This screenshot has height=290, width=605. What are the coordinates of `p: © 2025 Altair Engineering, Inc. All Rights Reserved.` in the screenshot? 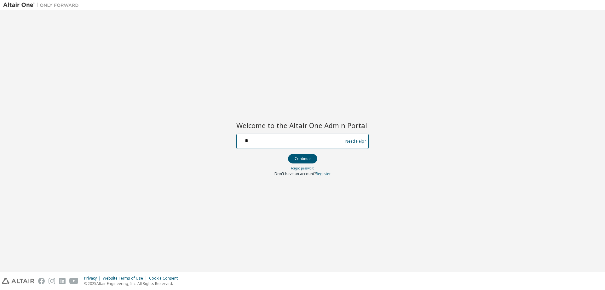 It's located at (133, 283).